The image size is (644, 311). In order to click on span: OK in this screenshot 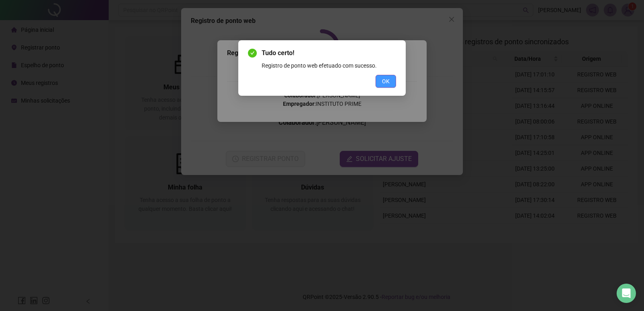, I will do `click(386, 81)`.